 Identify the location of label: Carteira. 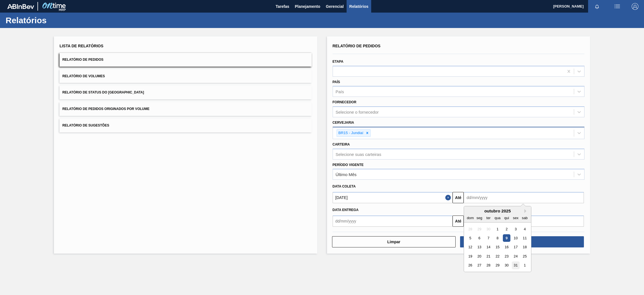
(342, 144).